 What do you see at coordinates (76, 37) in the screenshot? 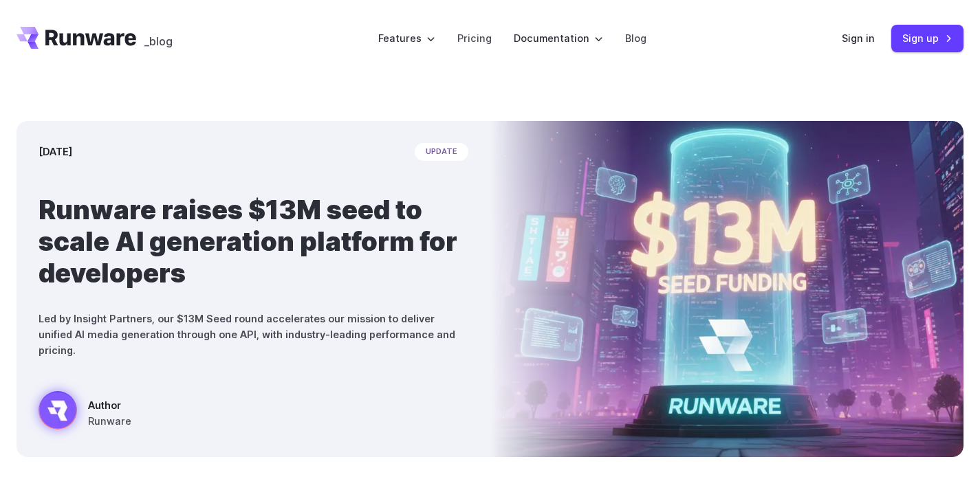
I see `a: Go to /` at bounding box center [76, 37].